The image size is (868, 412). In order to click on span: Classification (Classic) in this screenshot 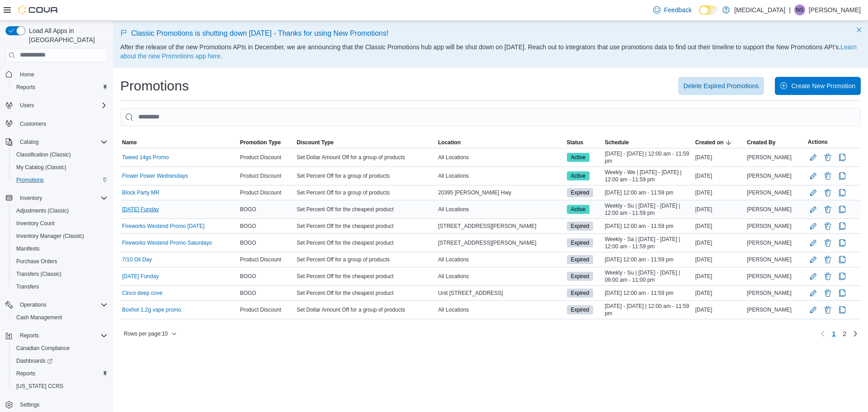, I will do `click(60, 154)`.